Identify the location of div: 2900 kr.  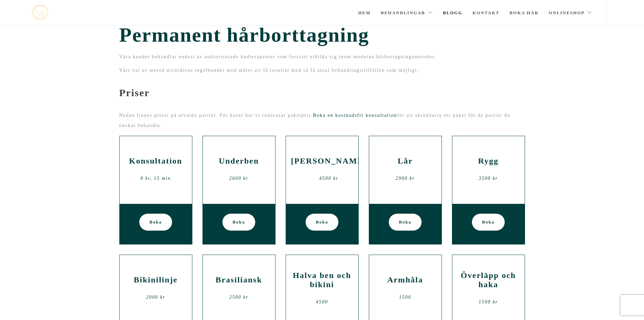
(405, 178).